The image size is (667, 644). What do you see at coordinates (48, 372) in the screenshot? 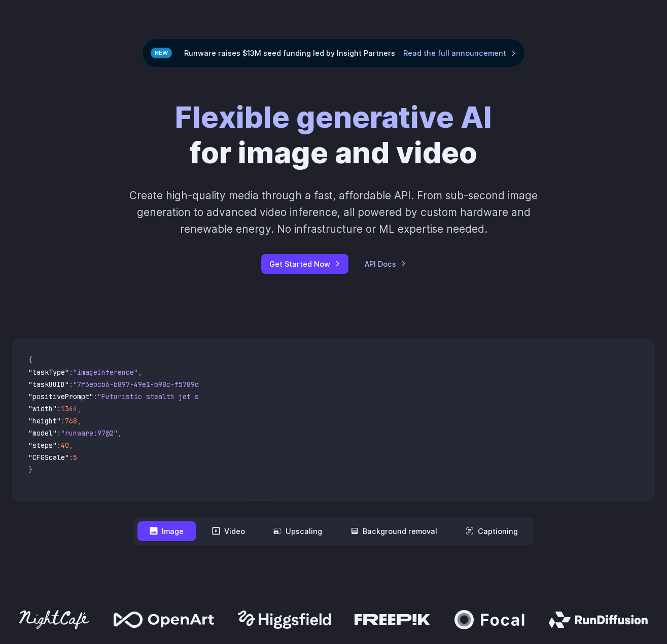
I see `span: "taskType"` at bounding box center [48, 372].